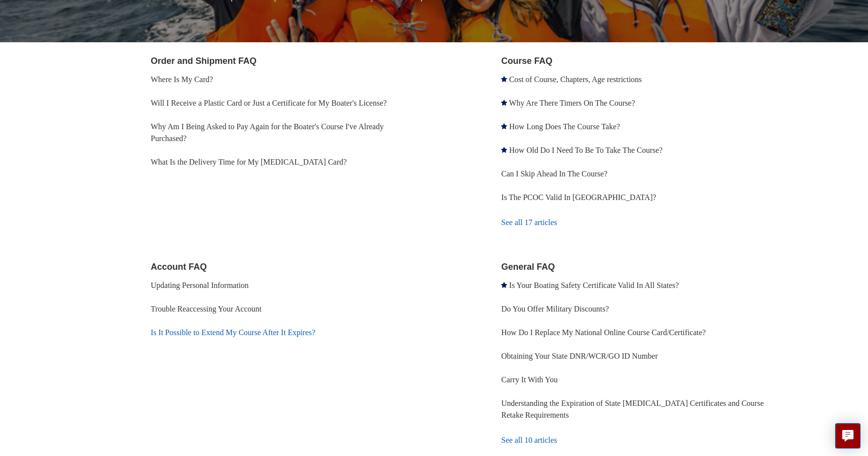 The height and width of the screenshot is (456, 868). I want to click on a: How Long Does The Course Take?, so click(564, 126).